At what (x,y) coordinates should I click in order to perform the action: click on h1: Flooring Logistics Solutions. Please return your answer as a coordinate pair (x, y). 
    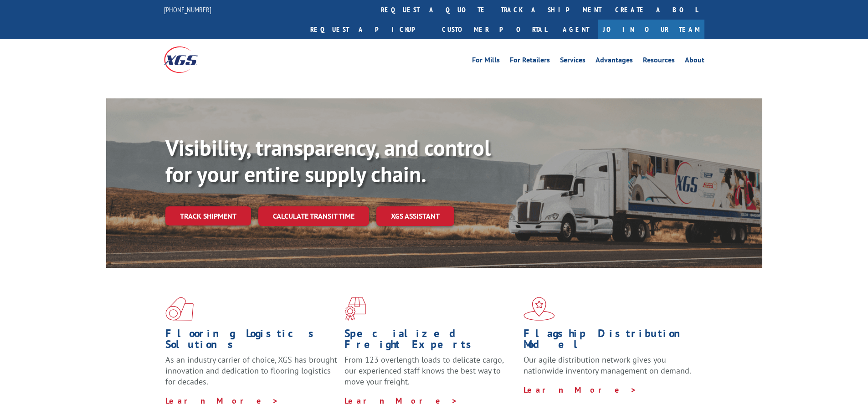
    Looking at the image, I should click on (252, 341).